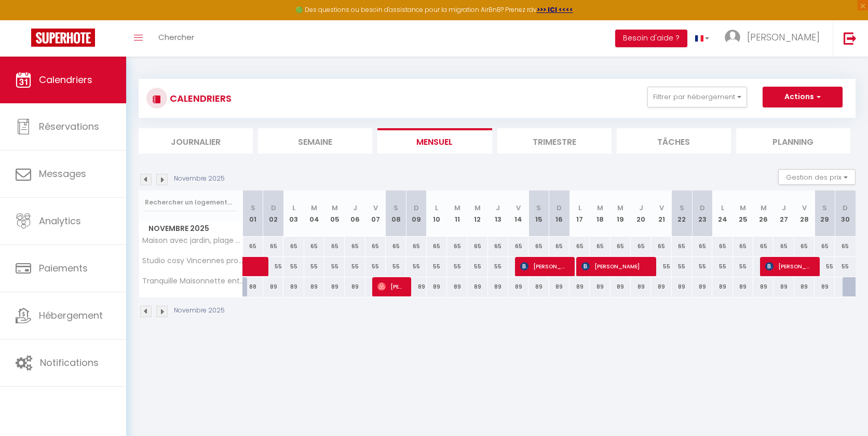  Describe the element at coordinates (702, 213) in the screenshot. I see `th: 23` at that location.